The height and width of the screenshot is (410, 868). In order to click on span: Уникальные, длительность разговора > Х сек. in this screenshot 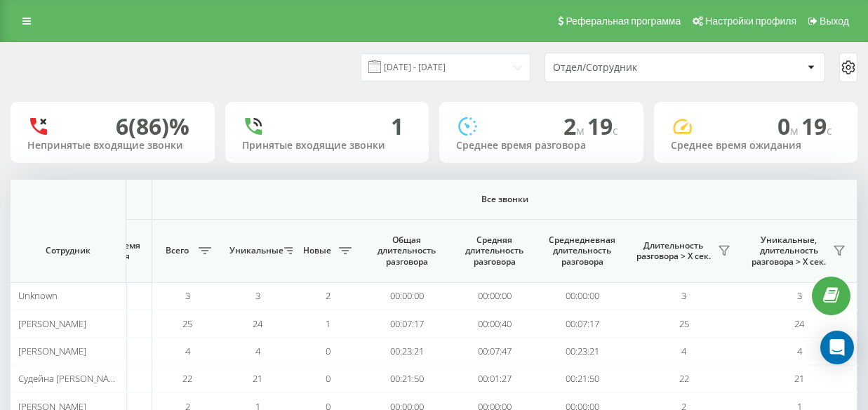, I will do `click(789, 250)`.